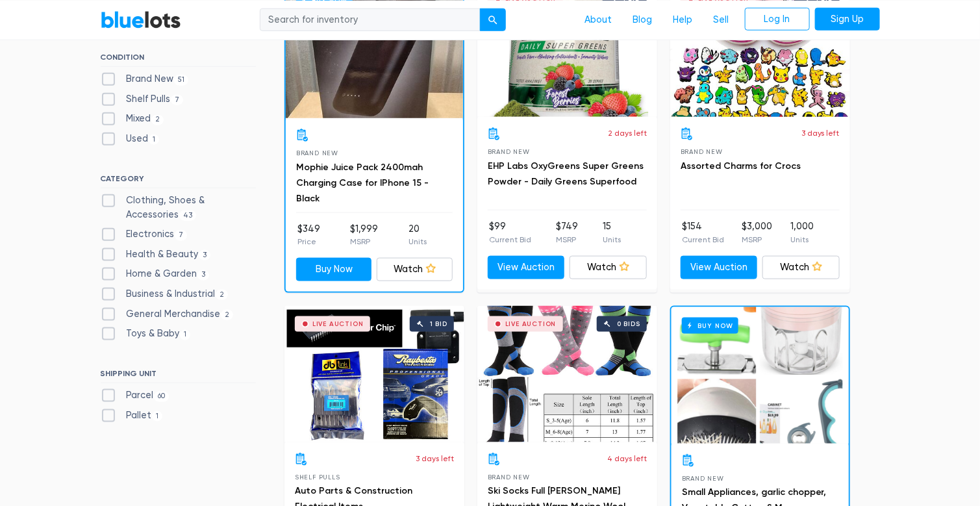 The width and height of the screenshot is (980, 506). Describe the element at coordinates (145, 334) in the screenshot. I see `label: Toys & Baby` at that location.